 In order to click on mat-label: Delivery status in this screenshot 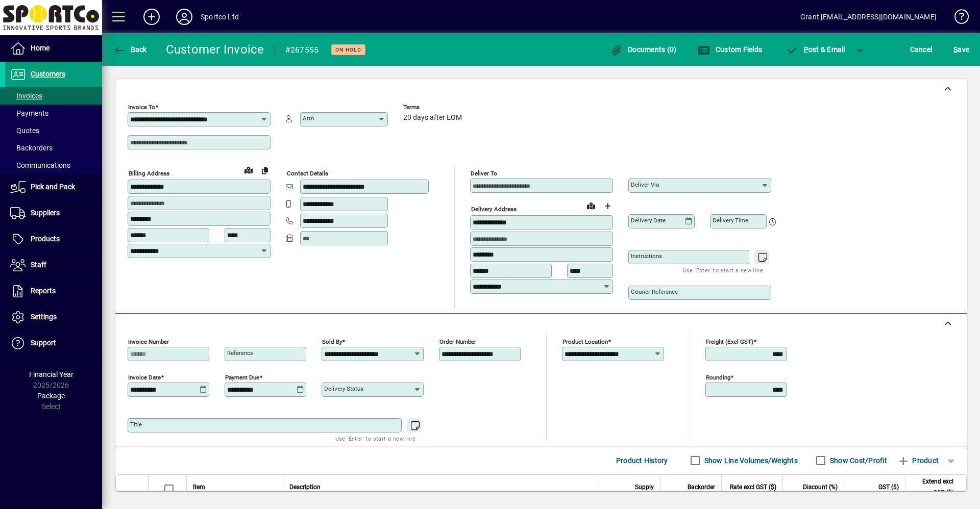, I will do `click(344, 389)`.